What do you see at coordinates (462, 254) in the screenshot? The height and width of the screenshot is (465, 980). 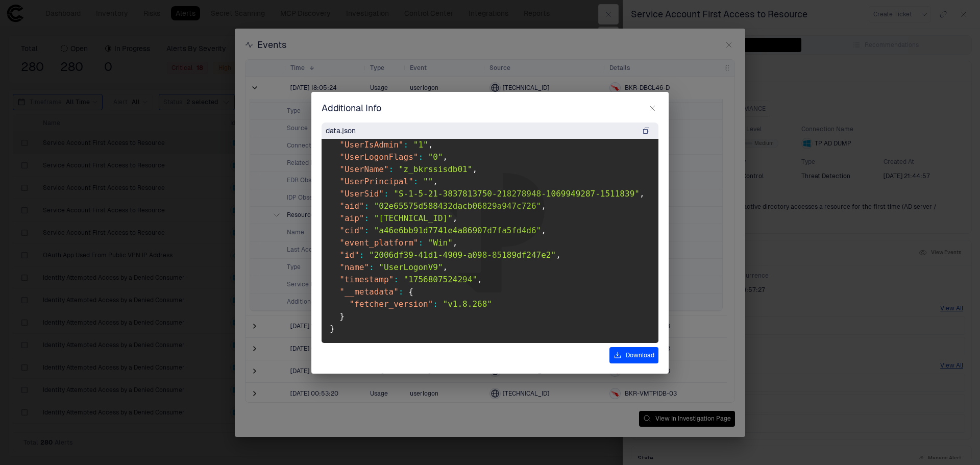 I see `span: "2006df39-41d1-4909-a098-85189df247e2"` at bounding box center [462, 254].